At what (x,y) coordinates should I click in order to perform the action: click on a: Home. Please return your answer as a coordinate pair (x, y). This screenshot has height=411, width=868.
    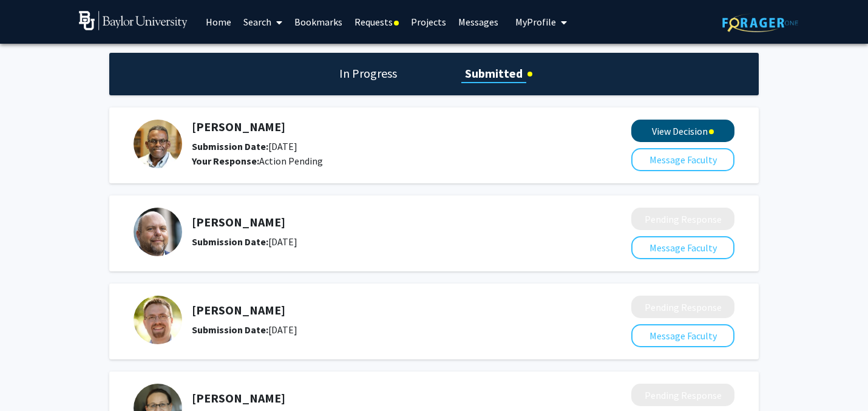
    Looking at the image, I should click on (219, 22).